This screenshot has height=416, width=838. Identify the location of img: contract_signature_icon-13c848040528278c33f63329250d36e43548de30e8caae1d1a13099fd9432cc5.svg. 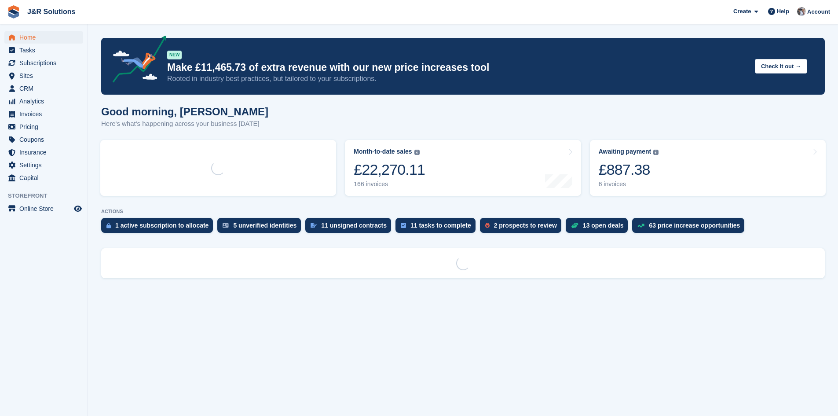
(314, 225).